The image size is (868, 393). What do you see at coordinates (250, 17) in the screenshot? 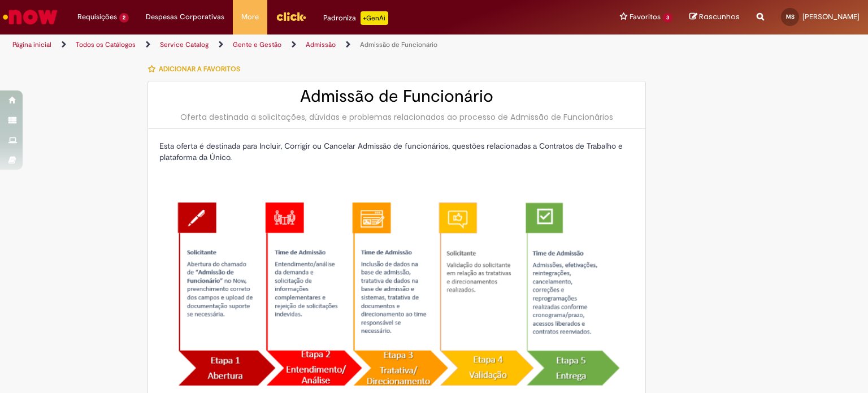
I see `span: More` at bounding box center [250, 17].